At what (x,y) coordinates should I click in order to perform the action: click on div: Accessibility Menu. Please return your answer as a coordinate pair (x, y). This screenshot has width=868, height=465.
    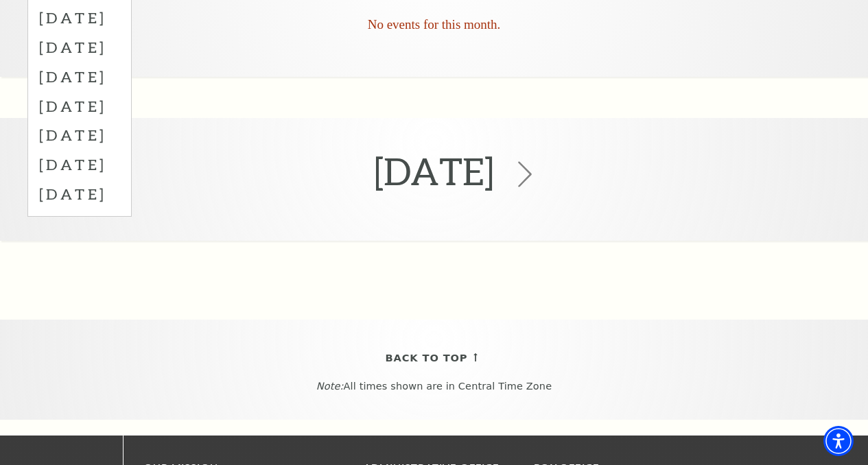
    Looking at the image, I should click on (838, 442).